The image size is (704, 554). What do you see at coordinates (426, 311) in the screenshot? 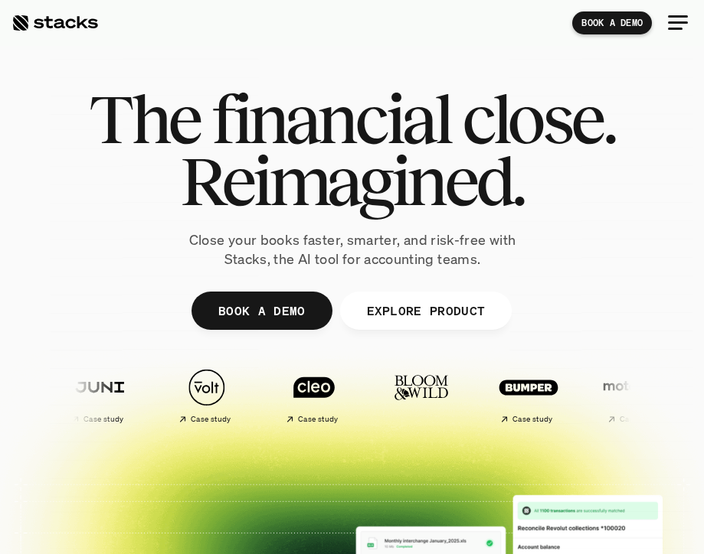
I see `p: EXPLORE PRODUCT` at bounding box center [426, 311].